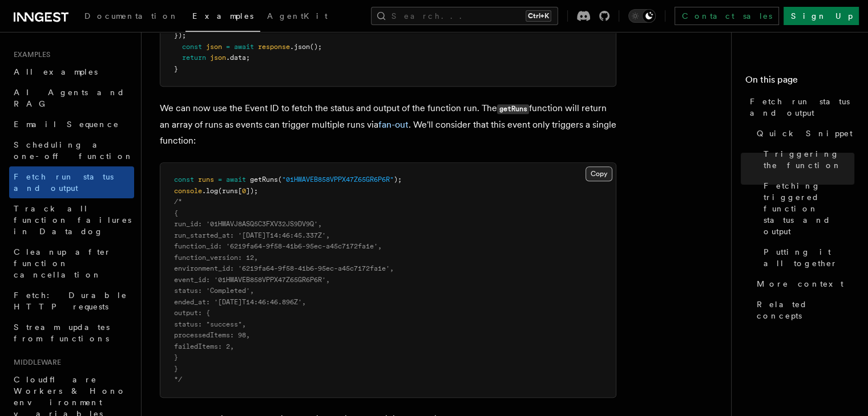 The image size is (868, 416). What do you see at coordinates (192, 313) in the screenshot?
I see `span: output: {` at bounding box center [192, 313].